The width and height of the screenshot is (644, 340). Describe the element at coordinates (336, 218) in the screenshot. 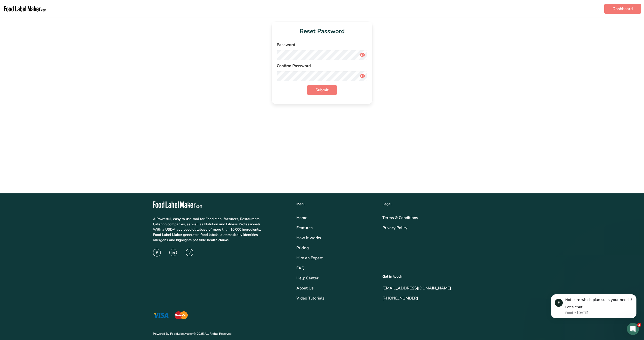

I see `a: Home` at that location.